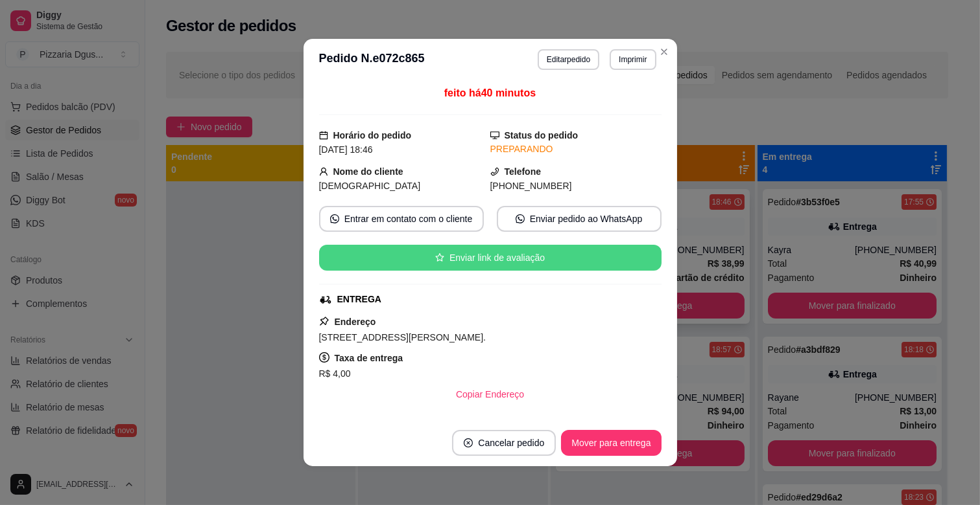 Image resolution: width=980 pixels, height=505 pixels. Describe the element at coordinates (324, 322) in the screenshot. I see `span: pushpin` at that location.